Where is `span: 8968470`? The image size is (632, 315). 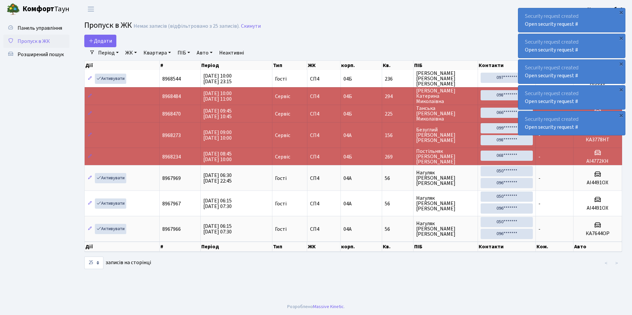
span: 8968470 is located at coordinates (172, 114).